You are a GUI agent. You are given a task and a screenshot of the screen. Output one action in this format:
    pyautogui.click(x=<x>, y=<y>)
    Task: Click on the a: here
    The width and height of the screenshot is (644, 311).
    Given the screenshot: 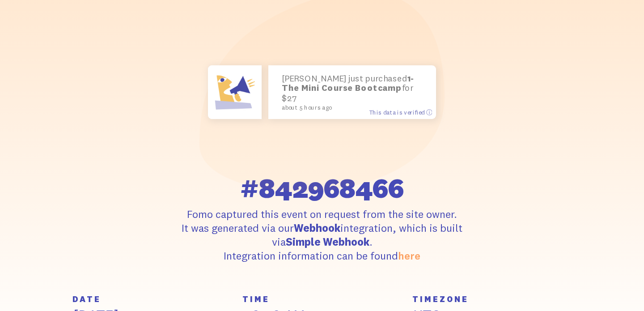 What is the action you would take?
    pyautogui.click(x=409, y=255)
    